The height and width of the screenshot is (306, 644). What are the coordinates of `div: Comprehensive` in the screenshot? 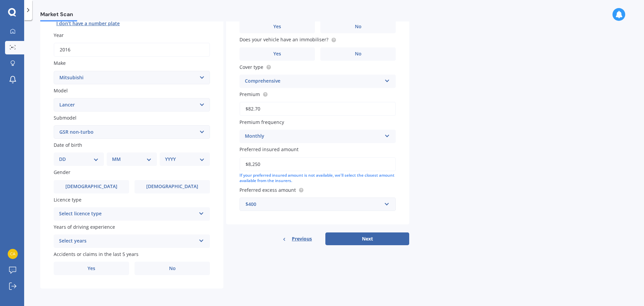 It's located at (313, 82).